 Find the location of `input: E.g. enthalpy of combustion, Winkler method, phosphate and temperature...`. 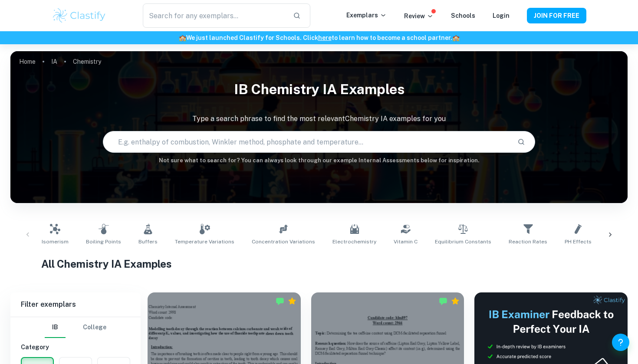

input: E.g. enthalpy of combustion, Winkler method, phosphate and temperature... is located at coordinates (306, 142).